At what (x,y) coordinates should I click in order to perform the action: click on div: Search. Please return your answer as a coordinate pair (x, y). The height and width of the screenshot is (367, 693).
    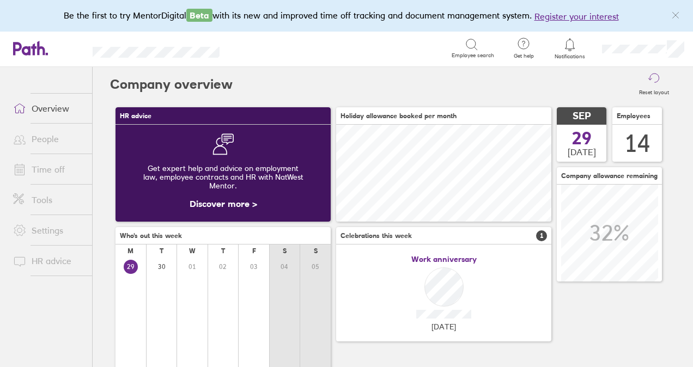
    Looking at the image, I should click on (263, 48).